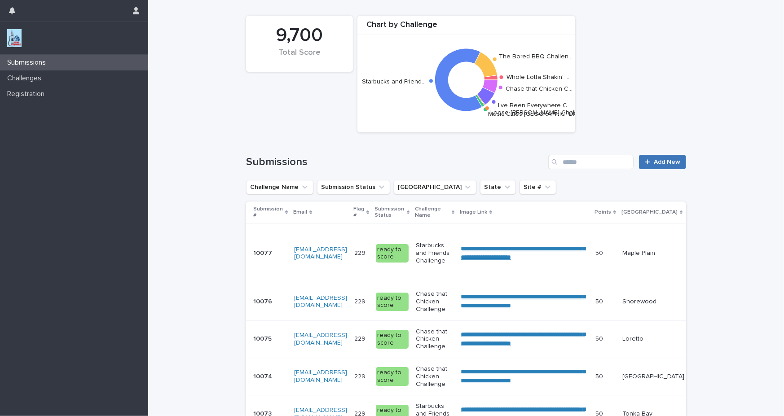 This screenshot has height=416, width=784. What do you see at coordinates (28, 62) in the screenshot?
I see `p: Submissions` at bounding box center [28, 62].